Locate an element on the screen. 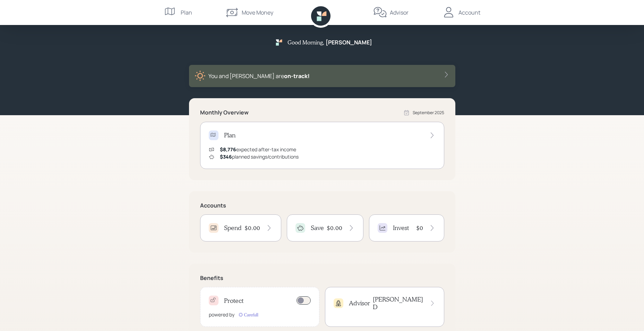  h5: Accounts is located at coordinates (322, 205).